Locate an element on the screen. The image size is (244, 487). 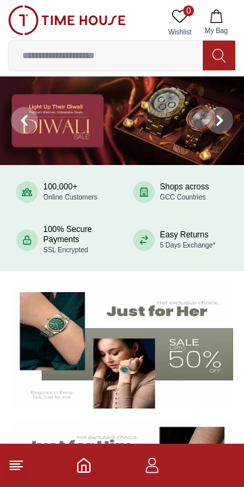
div: 100,000+ is located at coordinates (70, 192).